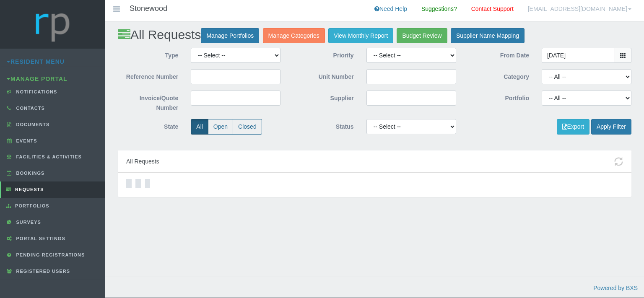  What do you see at coordinates (29, 108) in the screenshot?
I see `span: Contacts` at bounding box center [29, 108].